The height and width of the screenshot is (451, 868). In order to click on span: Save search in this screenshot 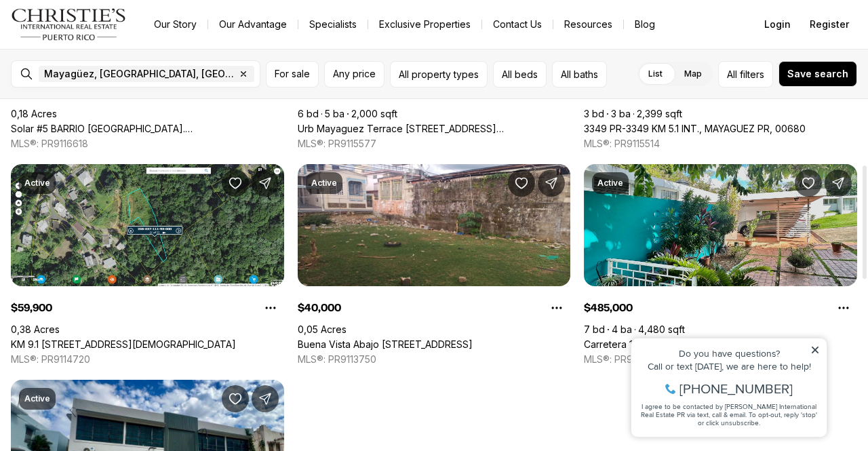, I will do `click(818, 74)`.